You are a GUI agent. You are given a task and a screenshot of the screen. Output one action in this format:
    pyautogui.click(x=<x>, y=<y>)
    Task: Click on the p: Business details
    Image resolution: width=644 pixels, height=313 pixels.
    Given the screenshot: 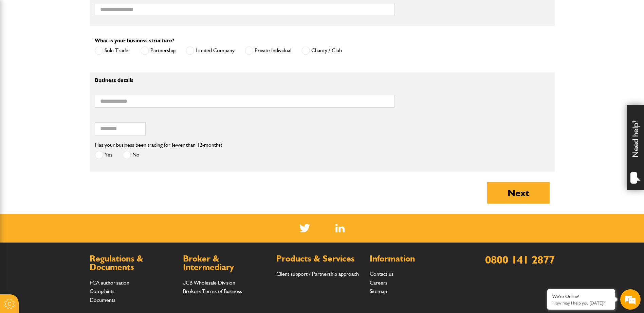 What is the action you would take?
    pyautogui.click(x=244, y=81)
    